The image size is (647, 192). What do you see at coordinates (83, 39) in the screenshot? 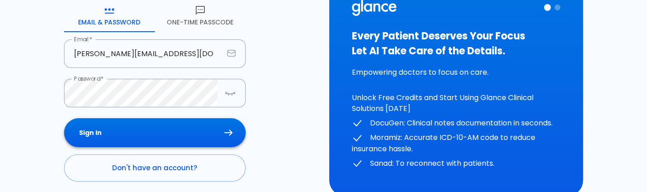
I see `label: Email` at bounding box center [83, 39].